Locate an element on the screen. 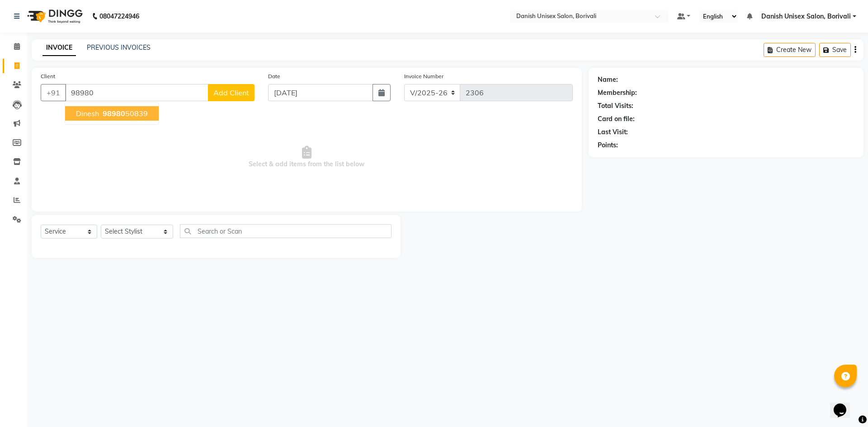 This screenshot has height=427, width=868. b: 08047224946 is located at coordinates (120, 16).